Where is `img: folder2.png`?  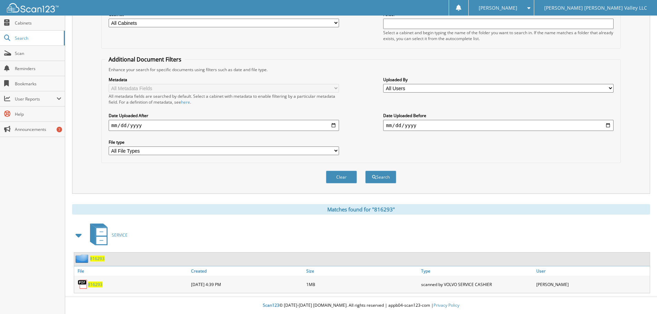
img: folder2.png is located at coordinates (83, 258).